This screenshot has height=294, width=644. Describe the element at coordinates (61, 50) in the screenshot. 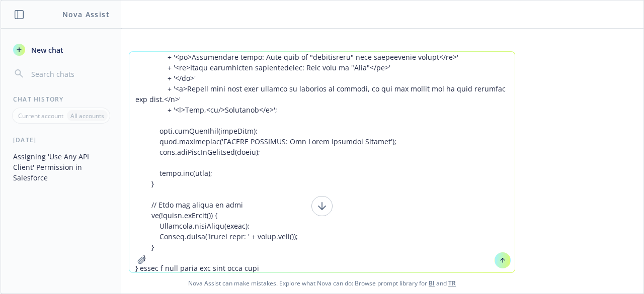

I see `button: New chat` at that location.